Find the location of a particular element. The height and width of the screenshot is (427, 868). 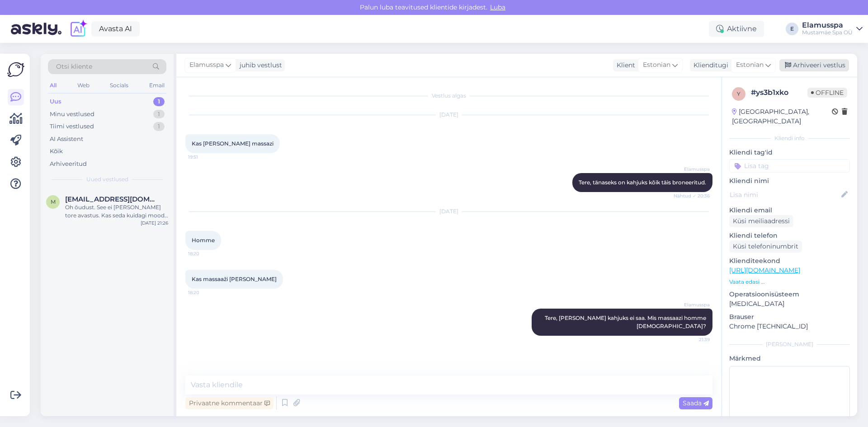

div: juhib vestlust is located at coordinates (259, 65).